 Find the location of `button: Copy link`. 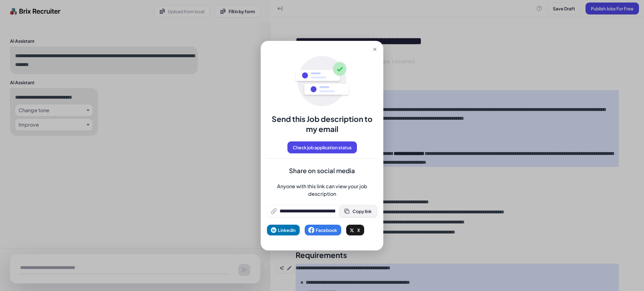

button: Copy link is located at coordinates (358, 212).